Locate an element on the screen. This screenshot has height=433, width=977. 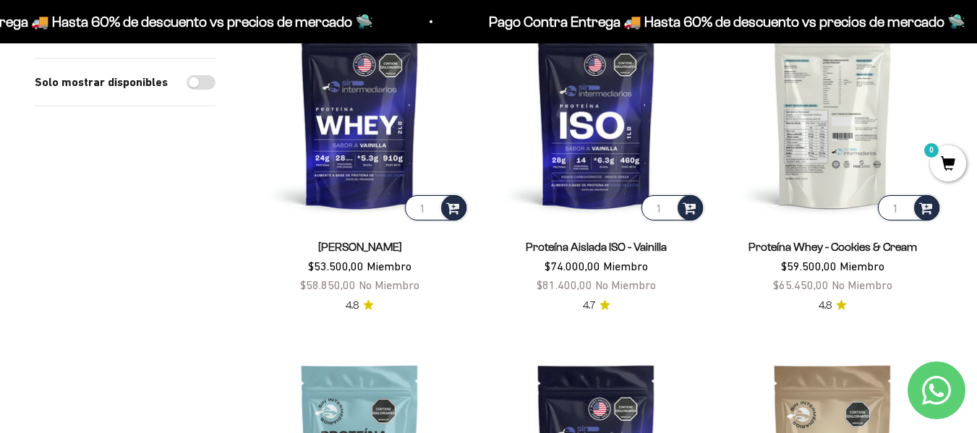
a: 0 is located at coordinates (948, 165).